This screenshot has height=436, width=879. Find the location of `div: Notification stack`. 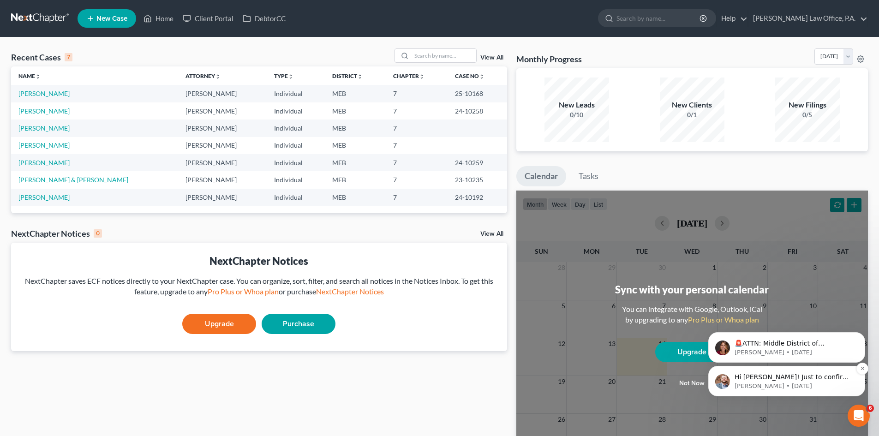

div: Notification stack is located at coordinates (92, 65).